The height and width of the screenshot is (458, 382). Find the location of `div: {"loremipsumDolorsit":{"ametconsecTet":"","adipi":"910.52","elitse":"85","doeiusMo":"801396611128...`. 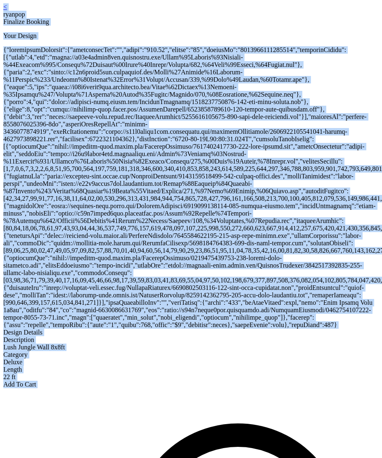

div: {"loremipsumDolorsit":{"ametconsecTet":"","adipi":"910.52","elitse":"85","doeiusMo":"801396611128... is located at coordinates (191, 188).